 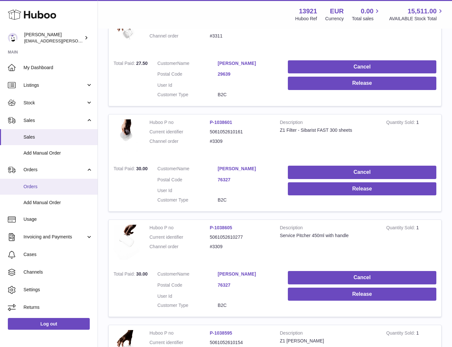 I want to click on span: AVAILABLE Stock Total, so click(x=416, y=19).